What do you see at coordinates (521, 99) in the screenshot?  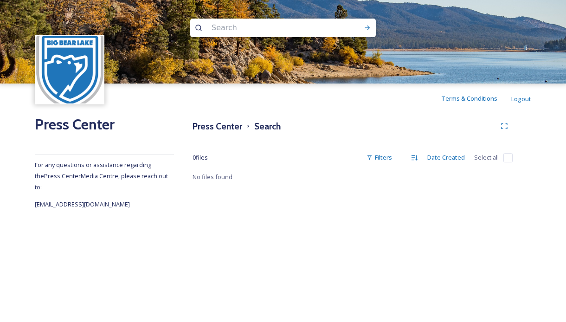 I see `span: Logout` at bounding box center [521, 99].